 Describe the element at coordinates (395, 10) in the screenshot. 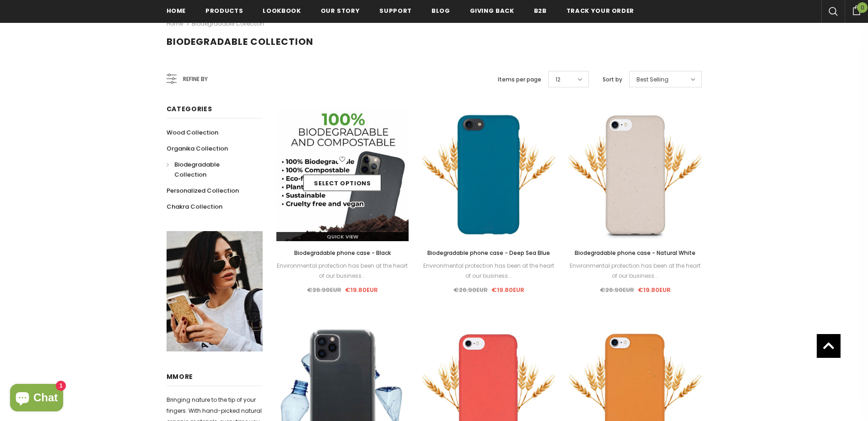

I see `span: support` at that location.